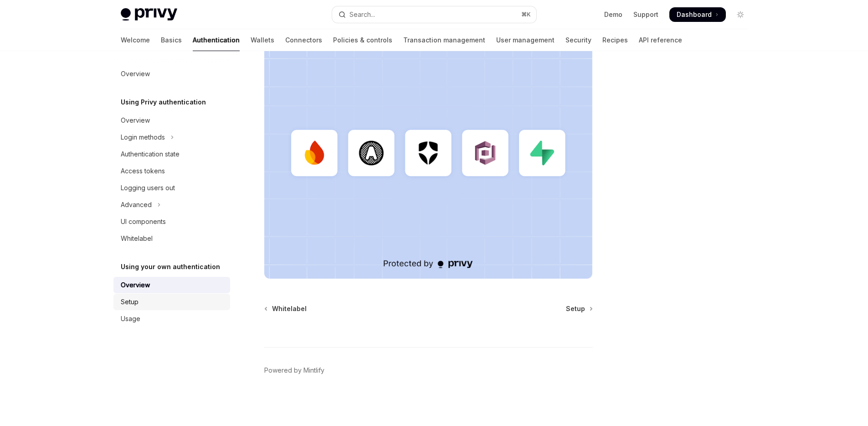  Describe the element at coordinates (142, 171) in the screenshot. I see `div: Access tokens` at that location.